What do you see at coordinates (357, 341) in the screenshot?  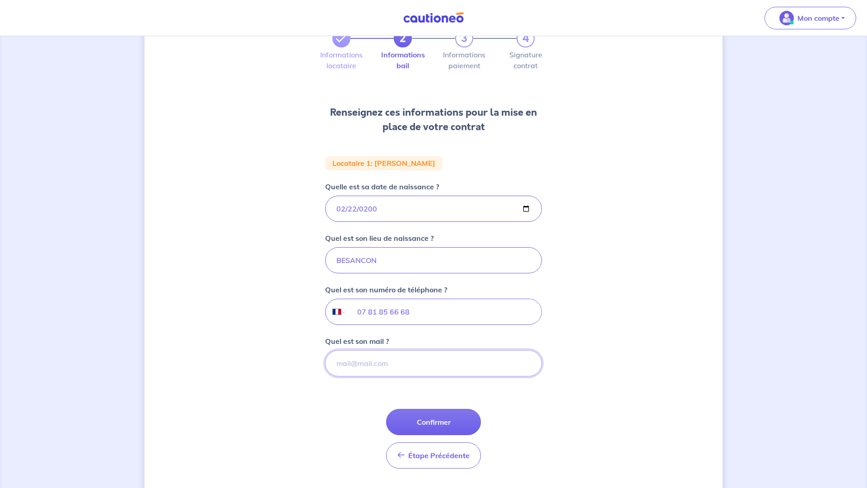 I see `p: Quel est son mail ?` at bounding box center [357, 341].